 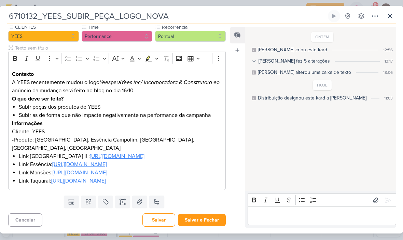 What do you see at coordinates (292, 50) in the screenshot?
I see `div: Isabella criou este kard` at bounding box center [292, 50].